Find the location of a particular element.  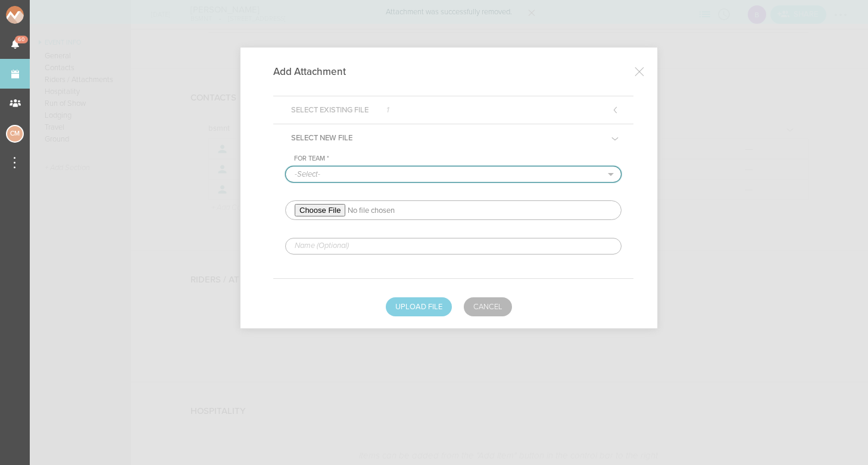

button: Upload File is located at coordinates (419, 307).